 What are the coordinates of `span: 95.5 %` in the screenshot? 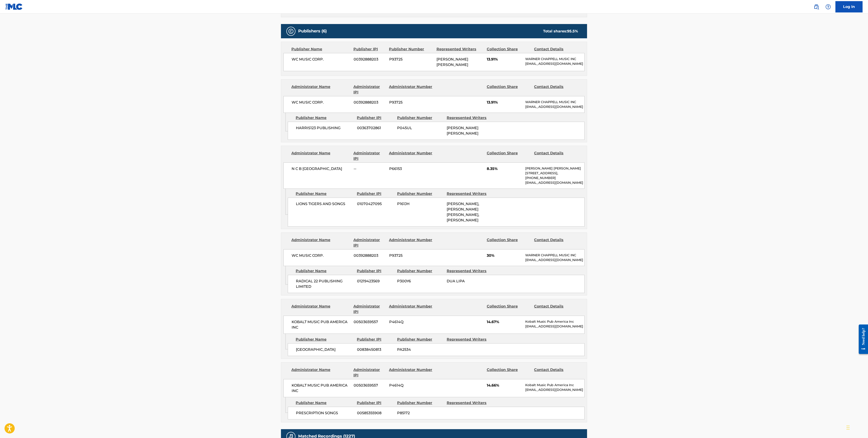 It's located at (573, 31).